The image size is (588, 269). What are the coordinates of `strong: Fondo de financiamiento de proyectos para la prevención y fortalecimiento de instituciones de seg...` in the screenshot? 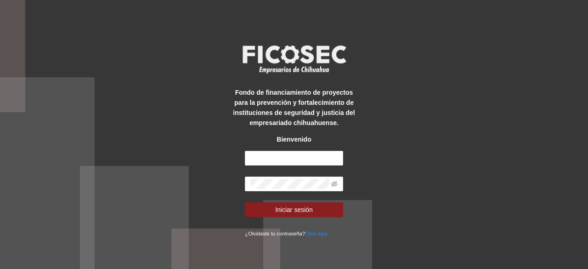 It's located at (293, 107).